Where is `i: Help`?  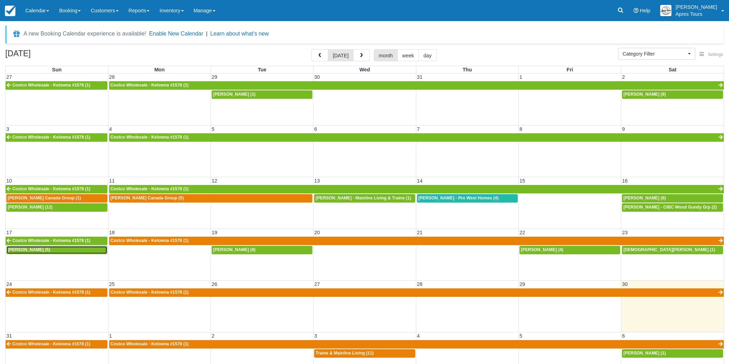
i: Help is located at coordinates (636, 11).